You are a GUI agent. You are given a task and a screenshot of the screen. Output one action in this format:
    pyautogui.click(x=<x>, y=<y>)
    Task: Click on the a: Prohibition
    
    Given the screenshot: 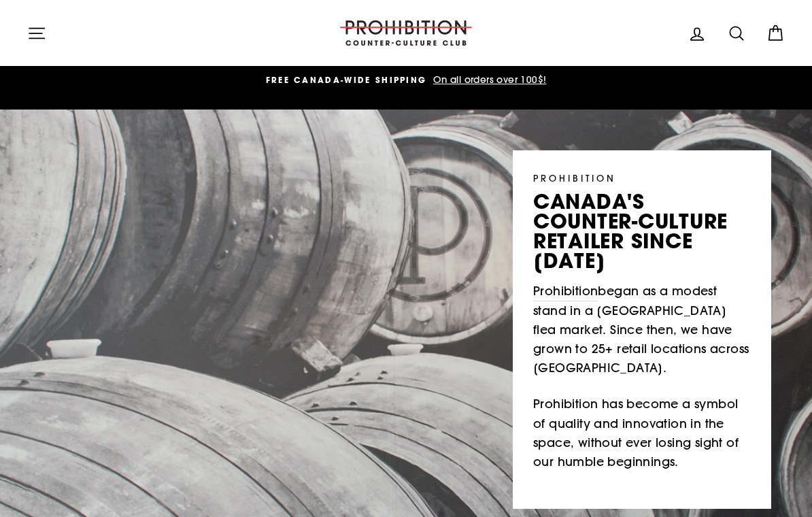 What is the action you would take?
    pyautogui.click(x=565, y=291)
    